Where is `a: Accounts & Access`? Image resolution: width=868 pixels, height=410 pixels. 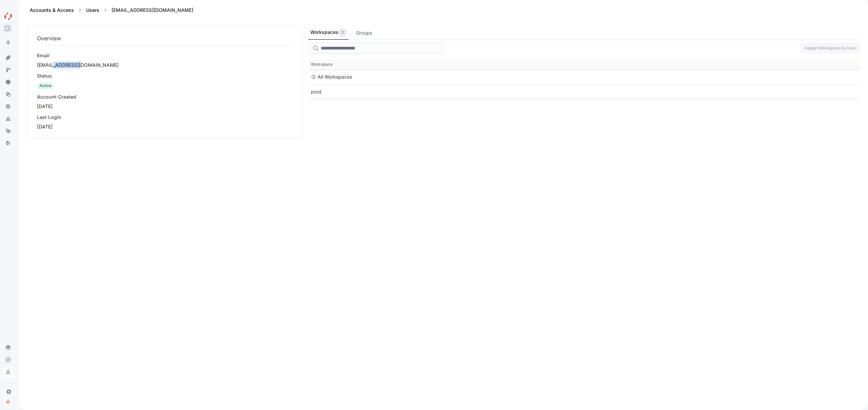 a: Accounts & Access is located at coordinates (52, 10).